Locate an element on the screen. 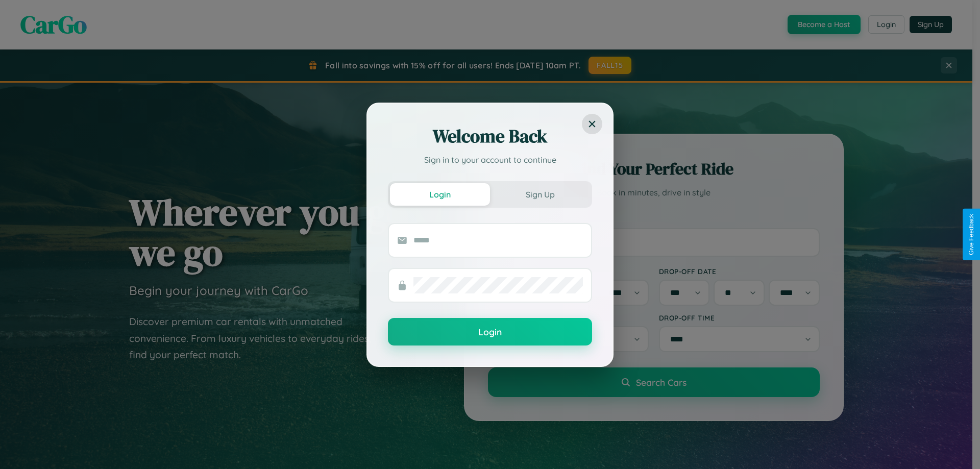  button: Sign Up is located at coordinates (540, 194).